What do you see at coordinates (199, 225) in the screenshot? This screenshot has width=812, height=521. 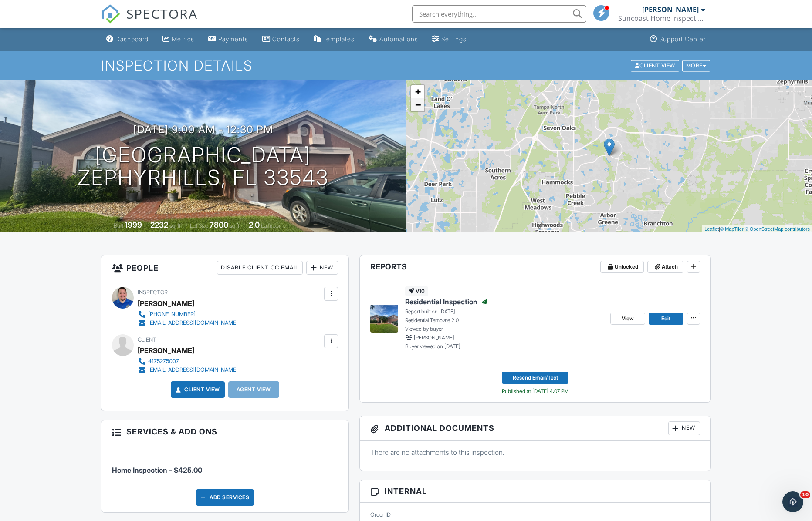 I see `span: Lot Size` at bounding box center [199, 225].